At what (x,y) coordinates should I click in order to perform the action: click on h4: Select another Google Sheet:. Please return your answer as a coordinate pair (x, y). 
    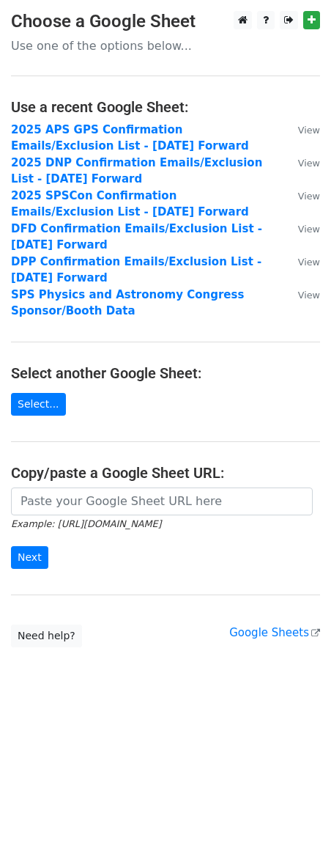
    Looking at the image, I should click on (166, 373).